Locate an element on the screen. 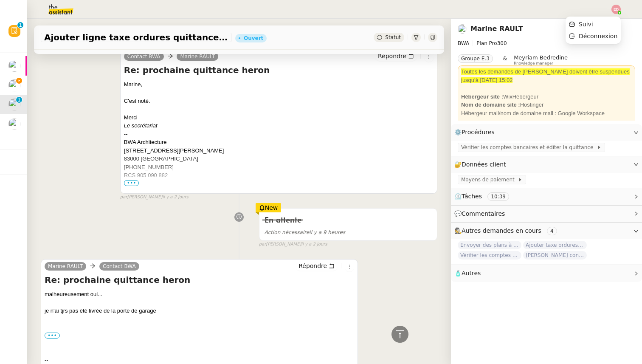 The image size is (642, 364). div: ⚙️Procédures is located at coordinates (547, 132).